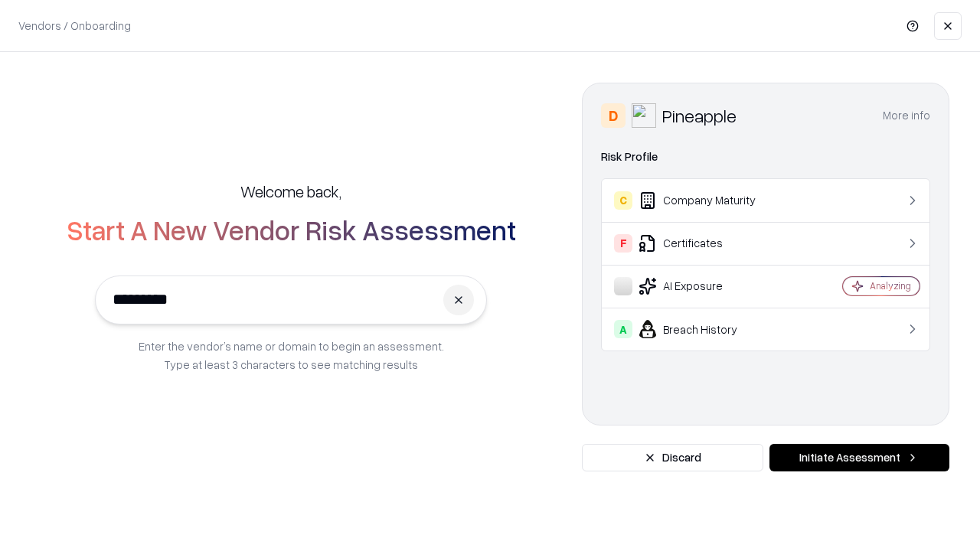  I want to click on button: More info, so click(906, 116).